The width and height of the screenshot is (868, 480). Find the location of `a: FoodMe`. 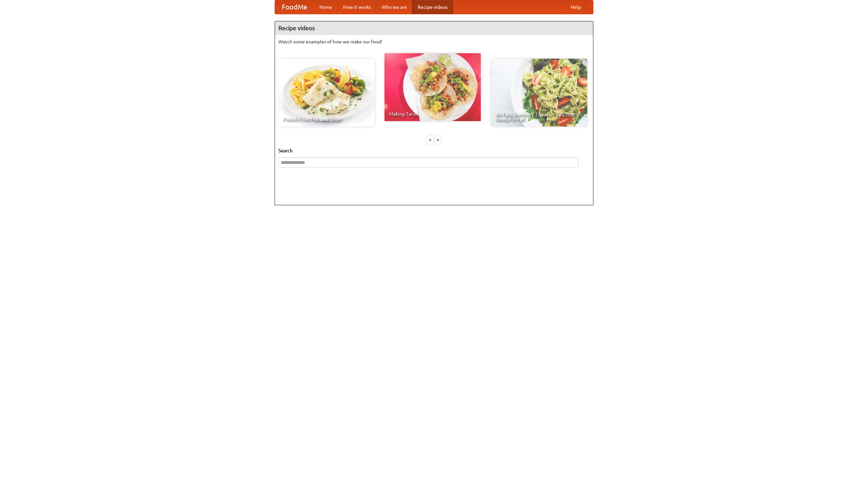

a: FoodMe is located at coordinates (294, 7).